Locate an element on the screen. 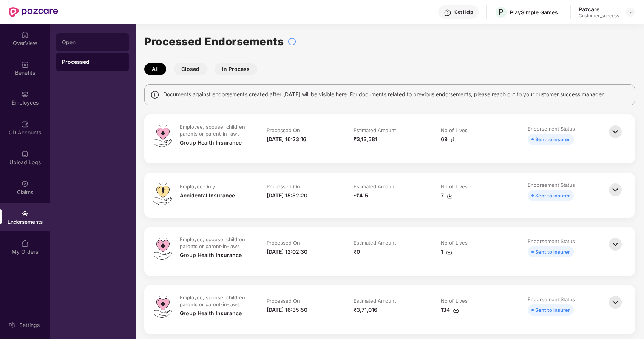  button: In Process is located at coordinates (236, 69).